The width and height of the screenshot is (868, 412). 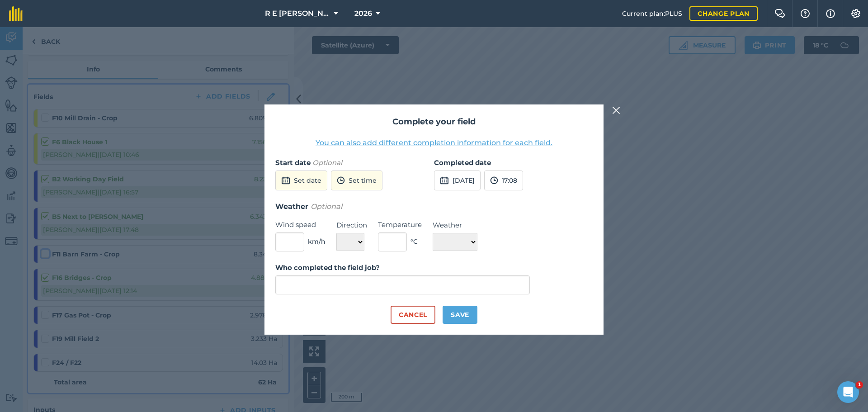 What do you see at coordinates (363, 14) in the screenshot?
I see `span: 2026` at bounding box center [363, 14].